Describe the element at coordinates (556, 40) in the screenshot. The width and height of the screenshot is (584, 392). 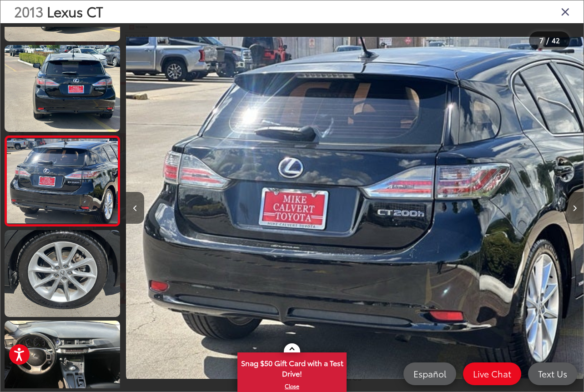
I see `span: 42` at that location.